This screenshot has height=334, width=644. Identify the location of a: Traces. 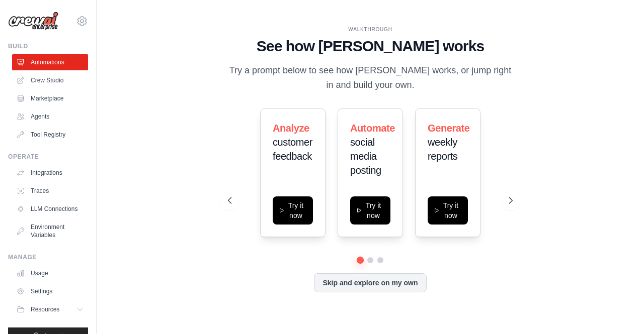
(50, 191).